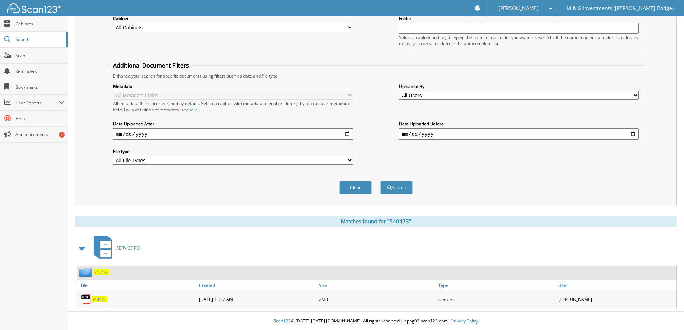  What do you see at coordinates (233, 124) in the screenshot?
I see `label: Date Uploaded After` at bounding box center [233, 124].